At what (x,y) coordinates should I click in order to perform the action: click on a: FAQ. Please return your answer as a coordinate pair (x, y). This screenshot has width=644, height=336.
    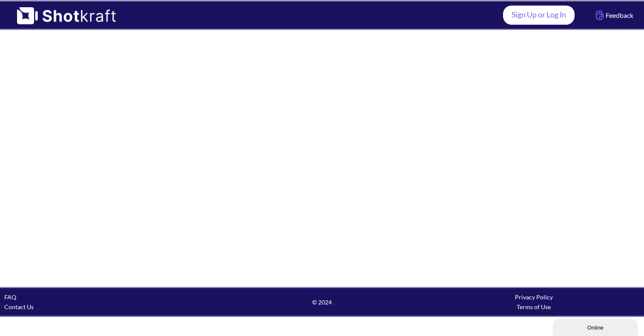
    Looking at the image, I should click on (10, 297).